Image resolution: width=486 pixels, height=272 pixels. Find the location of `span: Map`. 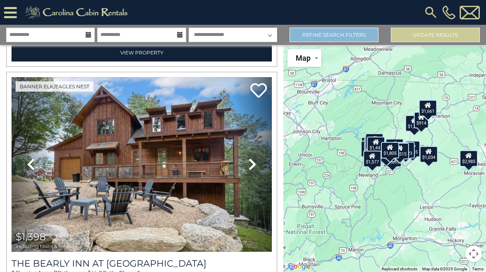

span: Map is located at coordinates (303, 58).